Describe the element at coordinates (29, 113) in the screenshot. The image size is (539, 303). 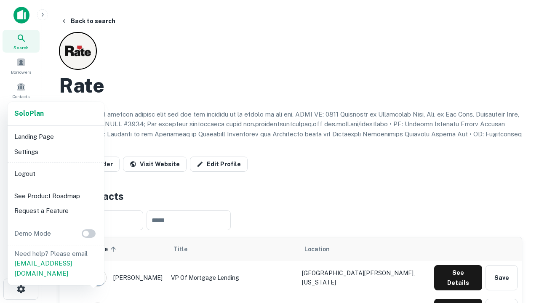
I see `strong: Solo Plan` at that location.